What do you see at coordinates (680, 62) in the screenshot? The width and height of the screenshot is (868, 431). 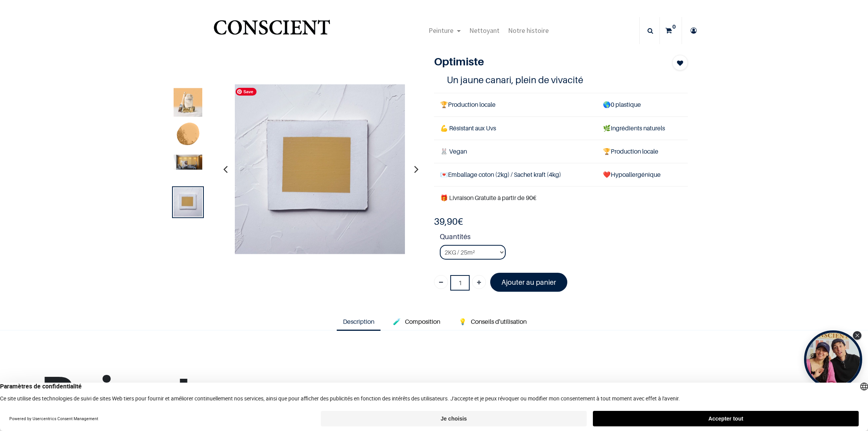 I see `button: Add to wishlist` at bounding box center [680, 62].